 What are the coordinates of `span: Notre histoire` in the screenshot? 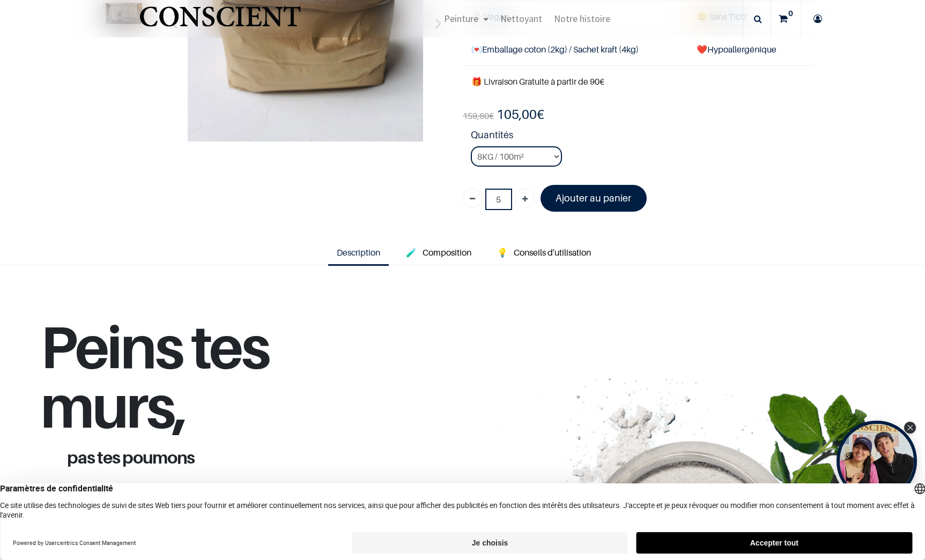 It's located at (582, 19).